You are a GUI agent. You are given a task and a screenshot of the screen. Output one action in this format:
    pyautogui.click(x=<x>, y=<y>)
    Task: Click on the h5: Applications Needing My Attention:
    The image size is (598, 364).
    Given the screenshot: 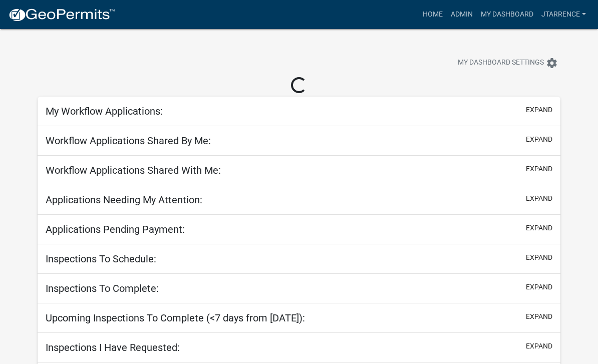 What is the action you would take?
    pyautogui.click(x=124, y=200)
    